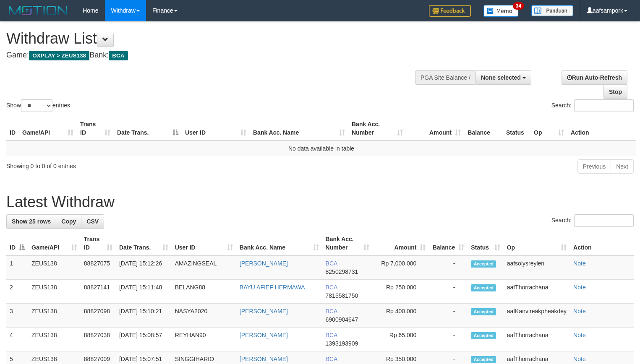  Describe the element at coordinates (98, 292) in the screenshot. I see `td: 88827141` at that location.